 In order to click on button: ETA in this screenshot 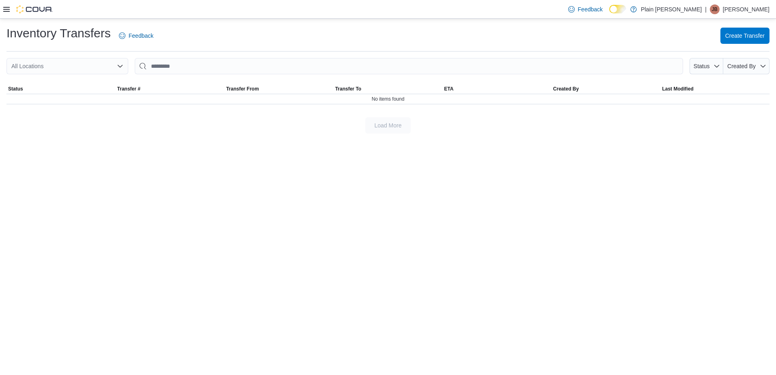, I will do `click(497, 89)`.